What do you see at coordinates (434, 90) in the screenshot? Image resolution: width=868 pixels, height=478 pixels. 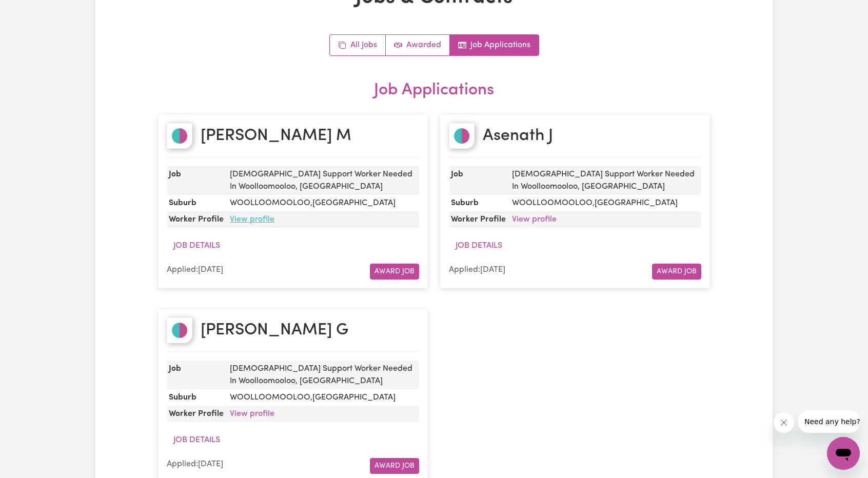 I see `h2: Job Applications` at bounding box center [434, 90].